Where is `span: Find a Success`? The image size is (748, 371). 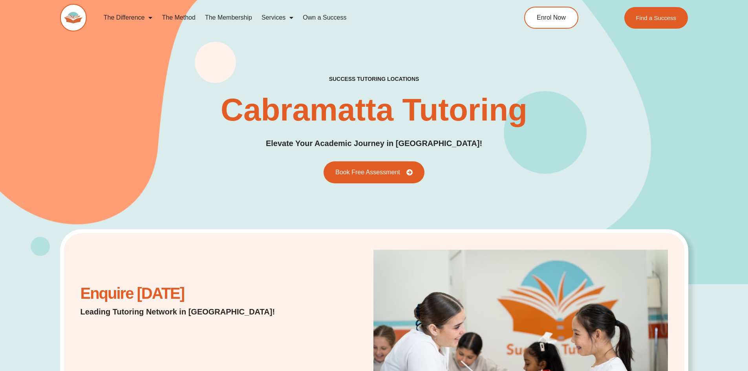
span: Find a Success is located at coordinates (656, 18).